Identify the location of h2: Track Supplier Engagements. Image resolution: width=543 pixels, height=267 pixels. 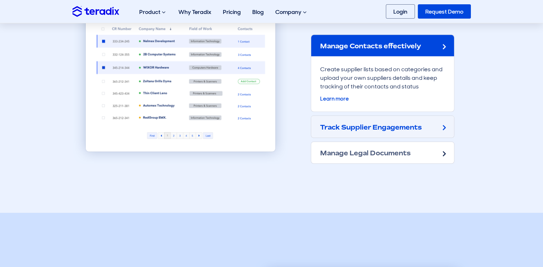
(370, 127).